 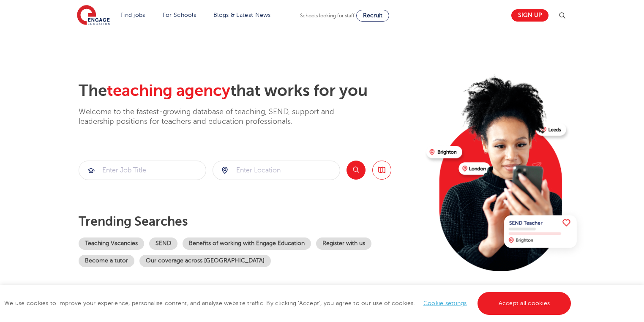 I want to click on span: teaching agency, so click(x=168, y=91).